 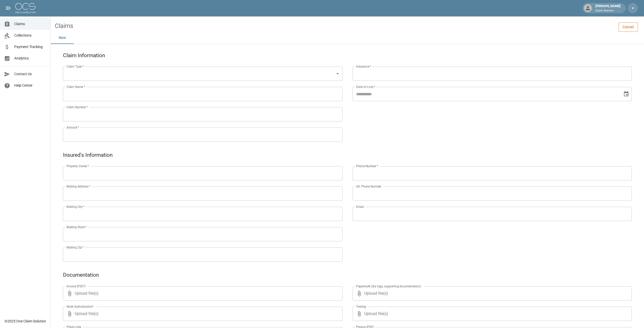 I want to click on div: © 2025 One Claim Solution, so click(x=25, y=321).